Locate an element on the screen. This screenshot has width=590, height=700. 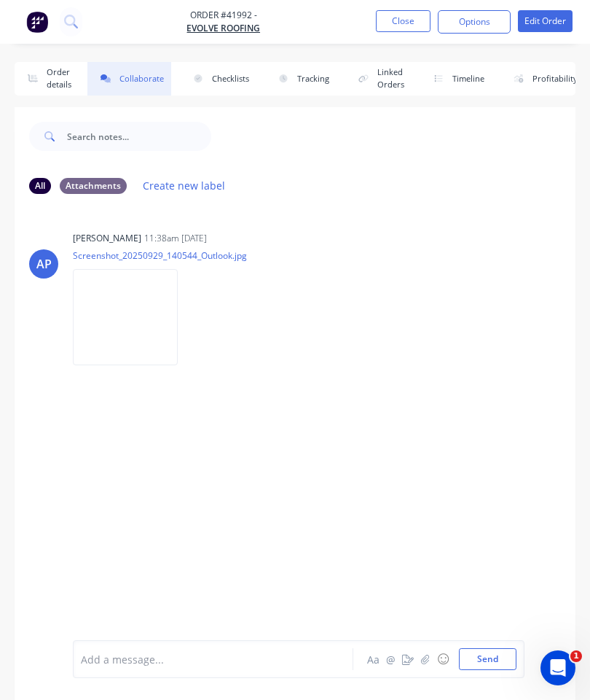
div: All is located at coordinates (40, 186).